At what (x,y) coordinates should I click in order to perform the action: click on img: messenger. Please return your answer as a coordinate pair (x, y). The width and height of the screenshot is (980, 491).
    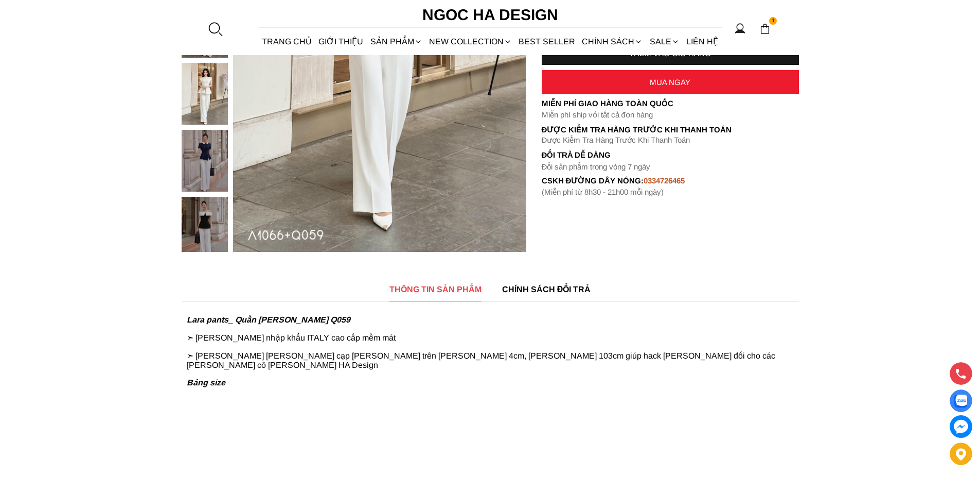
    Looking at the image, I should click on (961, 426).